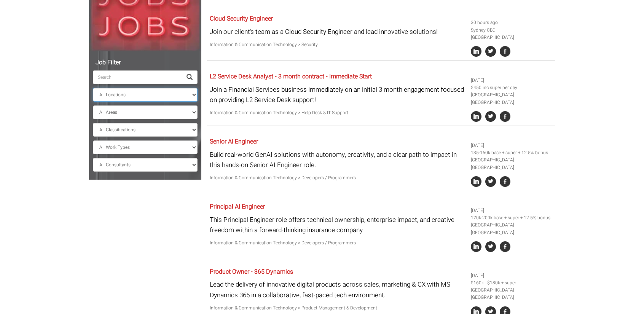  Describe the element at coordinates (237, 207) in the screenshot. I see `a: Principal AI Engineer` at that location.